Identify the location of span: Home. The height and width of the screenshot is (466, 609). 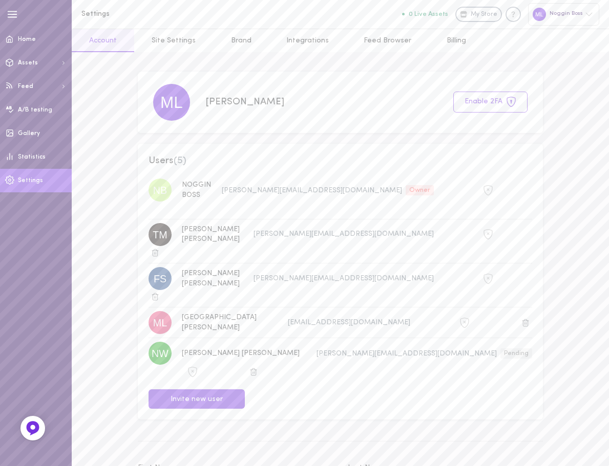
(27, 39).